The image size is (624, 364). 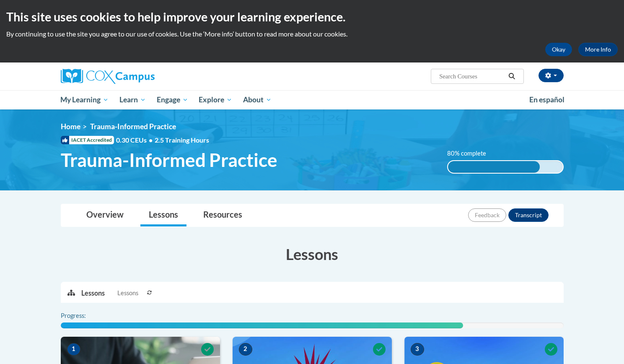 I want to click on button: Transcript, so click(x=529, y=215).